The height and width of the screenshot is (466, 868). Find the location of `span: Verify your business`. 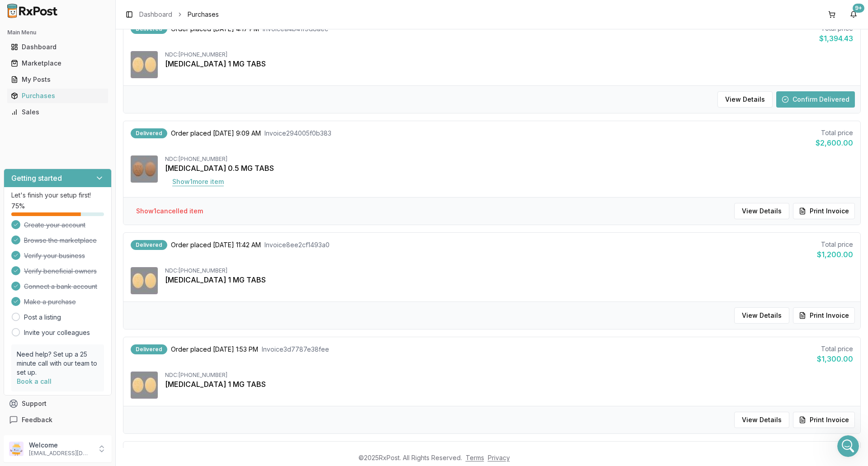

span: Verify your business is located at coordinates (54, 256).